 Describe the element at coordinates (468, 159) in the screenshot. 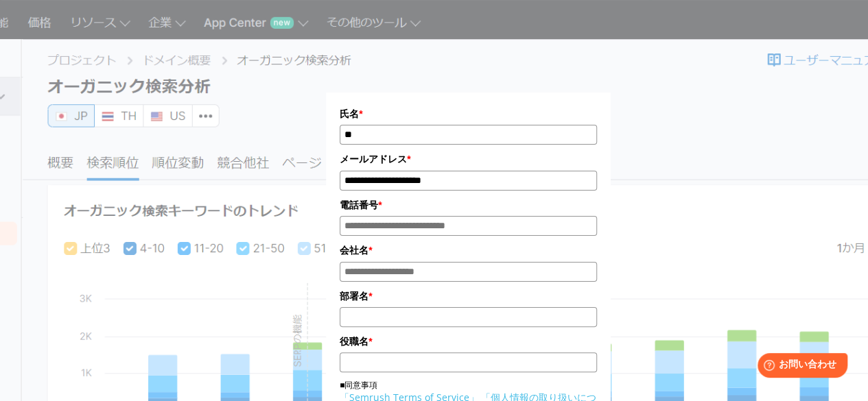

I see `label: メールアドレス` at that location.